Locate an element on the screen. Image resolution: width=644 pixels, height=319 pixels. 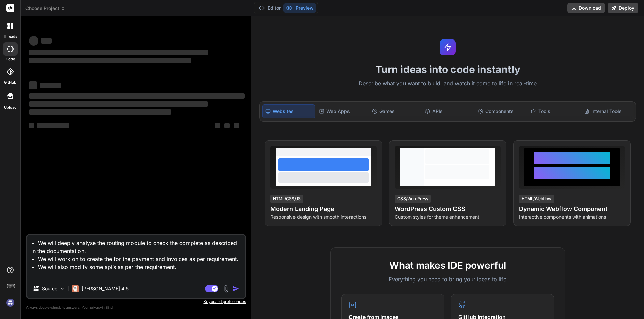
div: Tools is located at coordinates (554, 112).